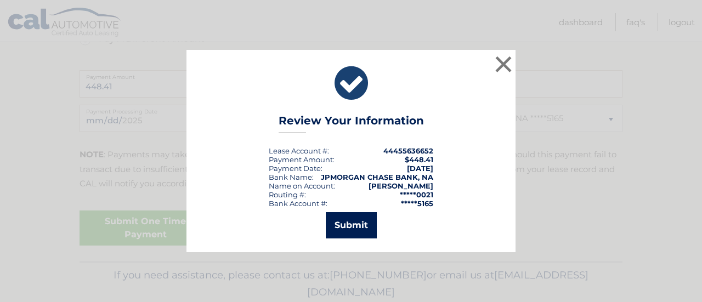  Describe the element at coordinates (408, 151) in the screenshot. I see `strong: 44455636652` at that location.